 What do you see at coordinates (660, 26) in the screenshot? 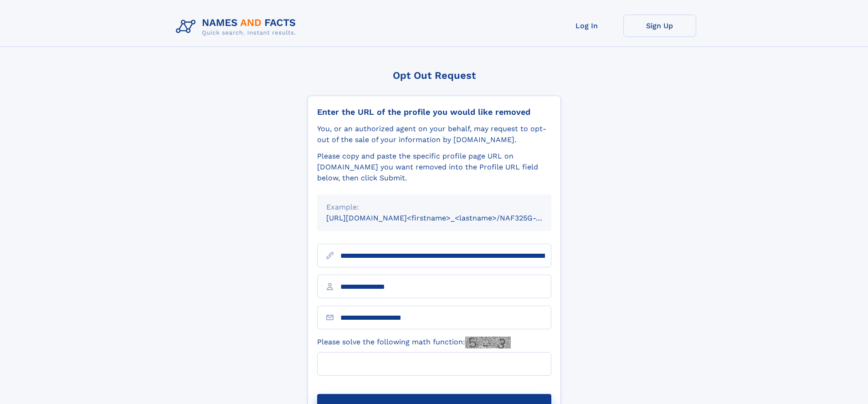
I see `a: Sign Up` at bounding box center [660, 26].